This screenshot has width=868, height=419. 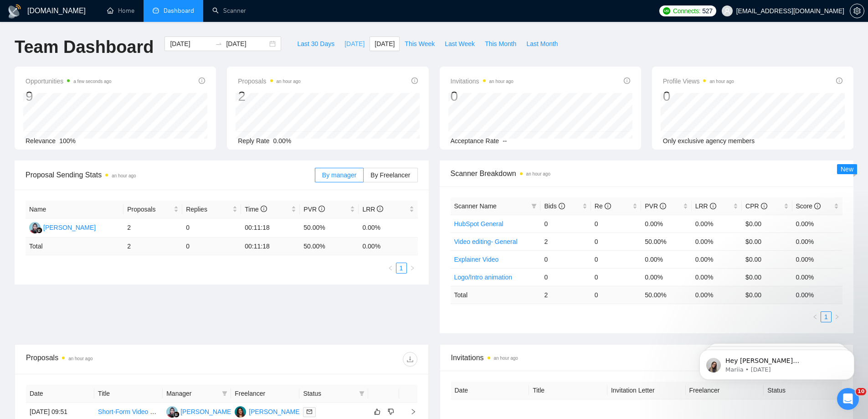 I want to click on td: Total, so click(x=496, y=295).